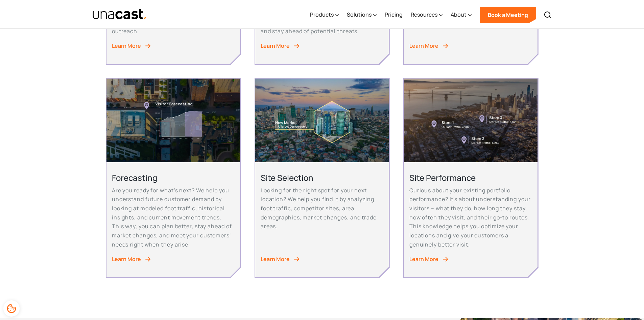  What do you see at coordinates (471, 178) in the screenshot?
I see `h2: Site Performance` at bounding box center [471, 178].